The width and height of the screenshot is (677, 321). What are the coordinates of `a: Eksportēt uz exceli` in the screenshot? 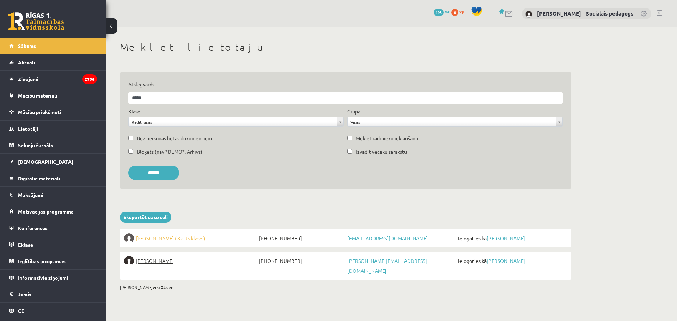 It's located at (146, 217).